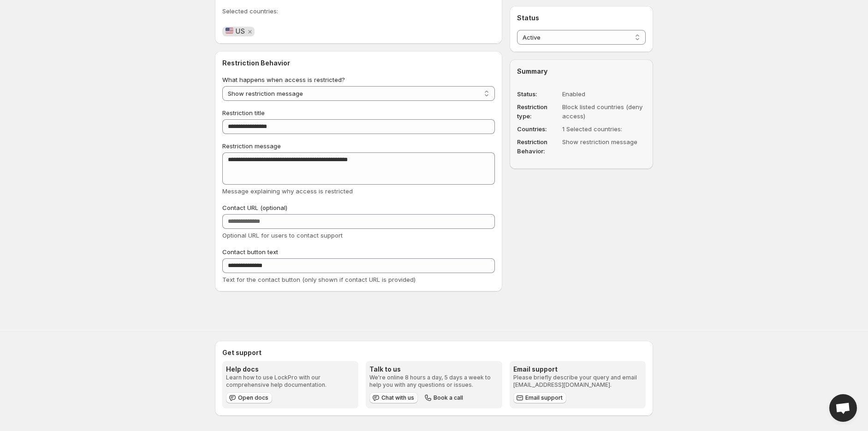 The width and height of the screenshot is (868, 431). Describe the element at coordinates (577, 370) in the screenshot. I see `h3: Email support` at that location.